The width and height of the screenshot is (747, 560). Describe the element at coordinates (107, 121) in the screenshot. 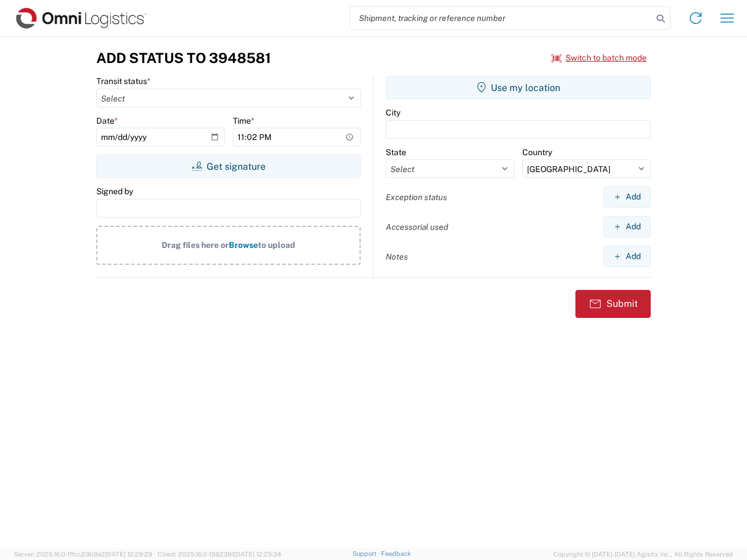

I see `label: Date` at that location.